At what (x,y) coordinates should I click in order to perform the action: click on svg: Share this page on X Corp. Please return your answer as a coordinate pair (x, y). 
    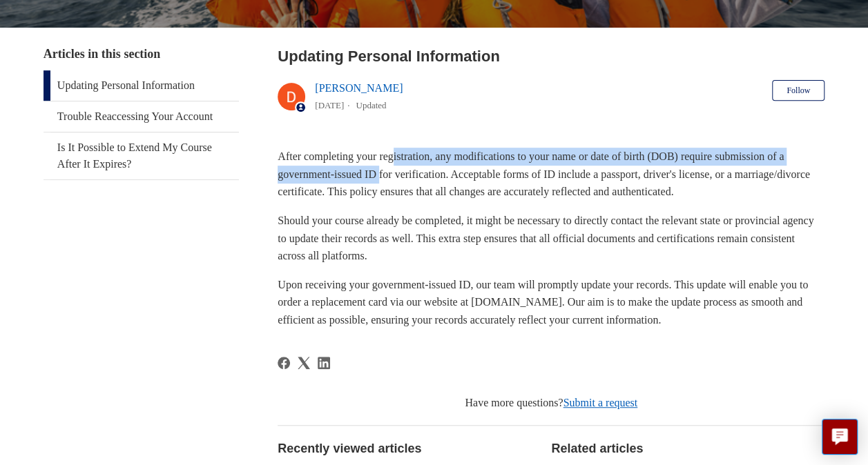
    Looking at the image, I should click on (304, 364).